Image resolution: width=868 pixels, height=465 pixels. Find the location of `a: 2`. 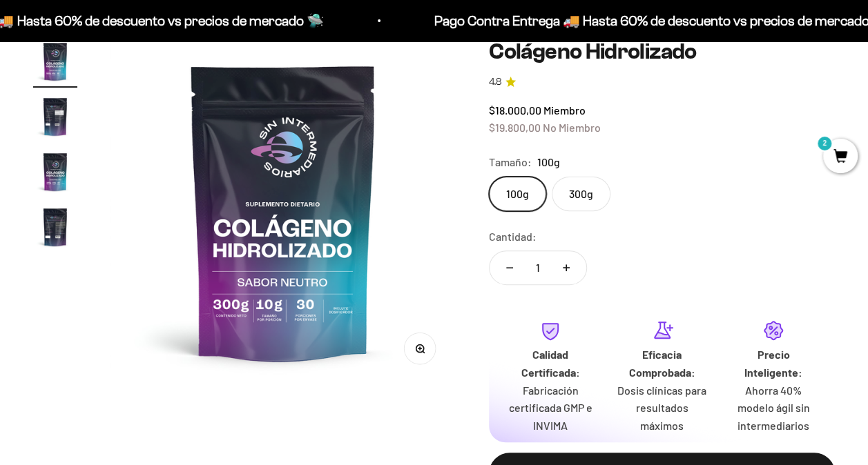

a: 2 is located at coordinates (840, 157).